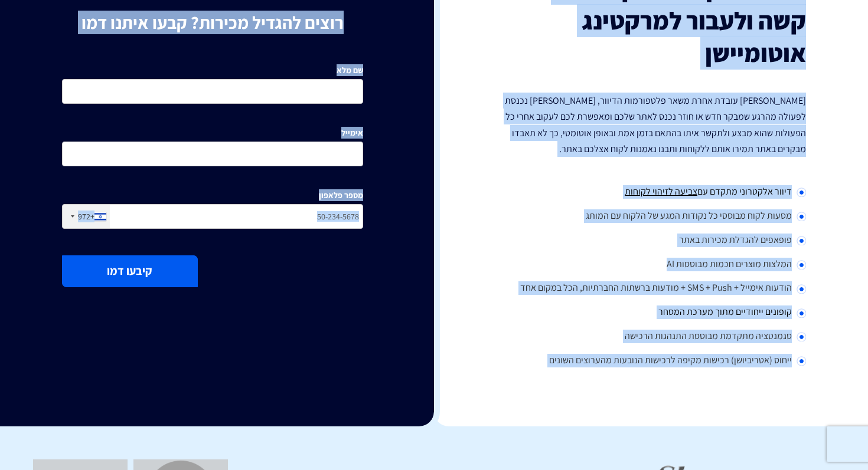  What do you see at coordinates (745, 192) in the screenshot?
I see `span: דיוור אלקטרוני מתקדם עם` at bounding box center [745, 192].